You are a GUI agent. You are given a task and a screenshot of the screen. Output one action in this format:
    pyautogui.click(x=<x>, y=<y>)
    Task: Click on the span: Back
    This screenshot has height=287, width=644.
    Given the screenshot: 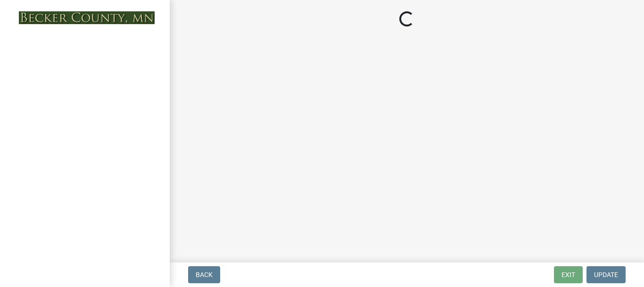 What is the action you would take?
    pyautogui.click(x=204, y=275)
    